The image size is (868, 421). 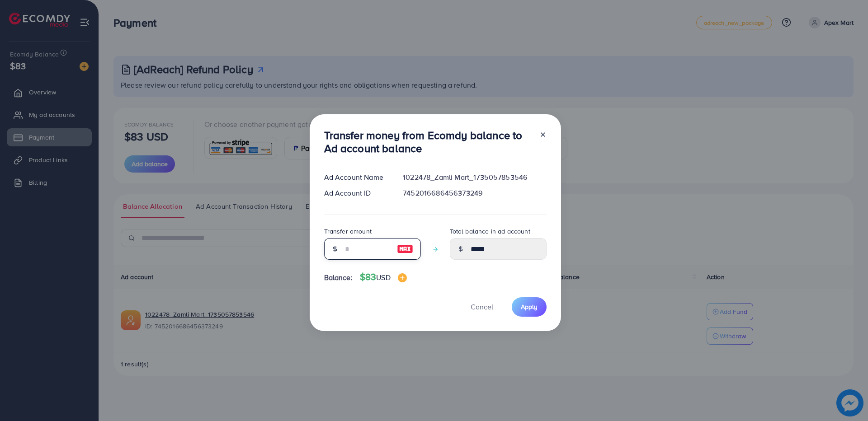 I want to click on h3: Transfer money from Ecomdy balance to Ad account balance, so click(x=428, y=142).